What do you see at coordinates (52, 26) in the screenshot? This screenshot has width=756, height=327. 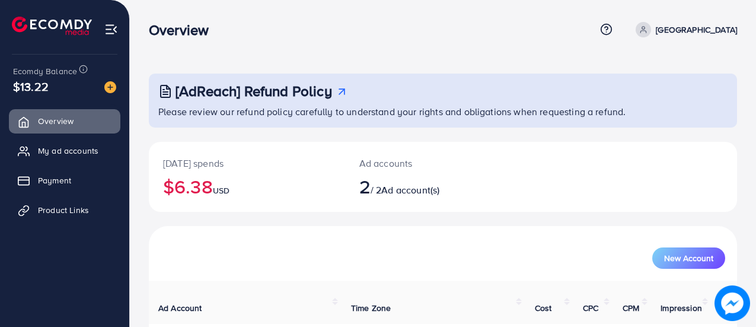 I see `img: logo` at bounding box center [52, 26].